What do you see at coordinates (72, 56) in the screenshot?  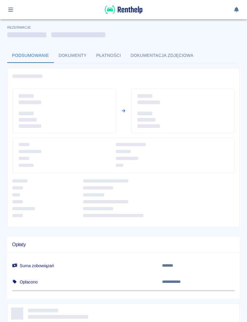 I see `button: Dokumenty` at bounding box center [72, 56].